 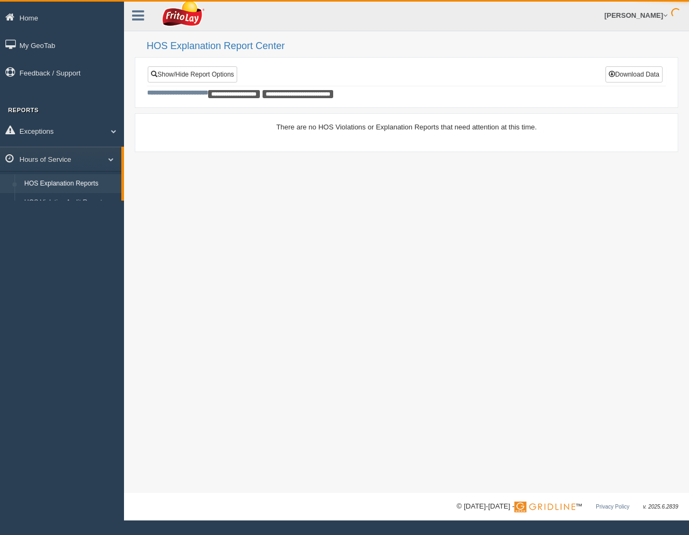 I want to click on a: Show/Hide Report Options, so click(x=192, y=74).